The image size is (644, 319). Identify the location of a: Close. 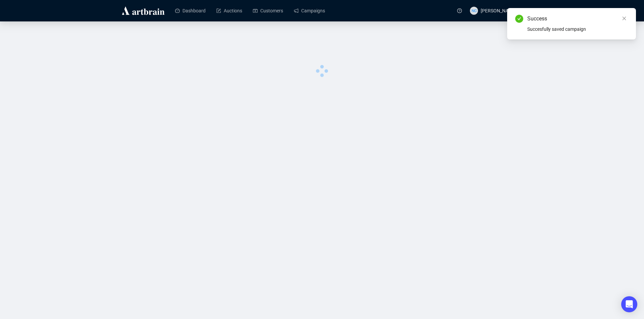
(625, 19).